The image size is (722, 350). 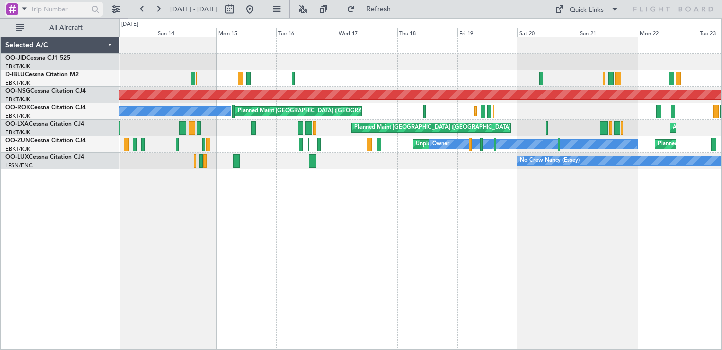 I want to click on div: Sun 21, so click(x=607, y=32).